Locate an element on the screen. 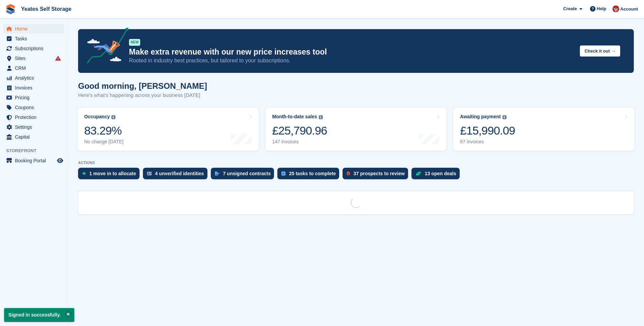 This screenshot has height=326, width=644. div: £15,990.09 is located at coordinates (487, 130).